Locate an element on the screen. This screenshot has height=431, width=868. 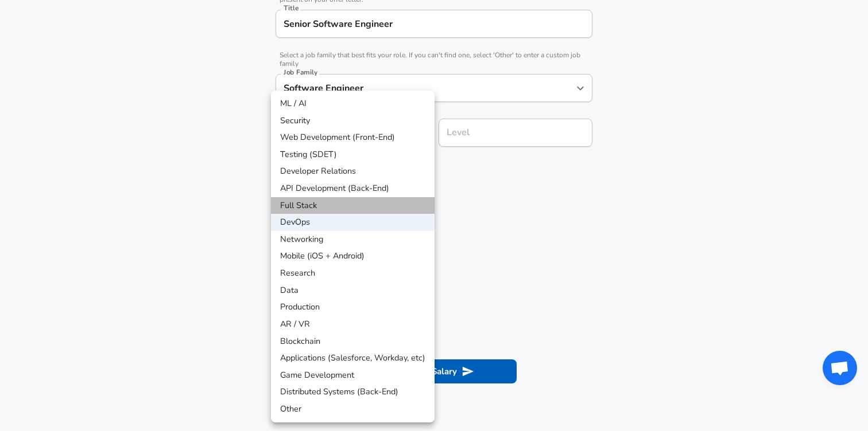
li: Applications (Salesforce, Workday, etc) is located at coordinates (352, 358).